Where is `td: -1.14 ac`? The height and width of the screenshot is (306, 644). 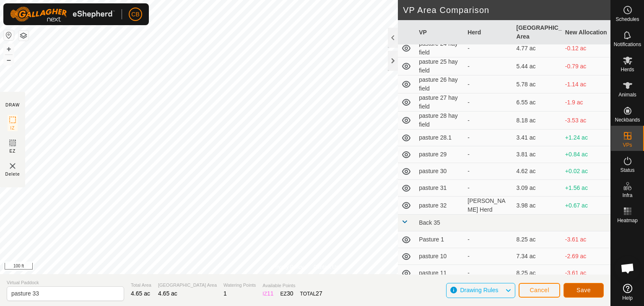 td: -1.14 ac is located at coordinates (586, 85).